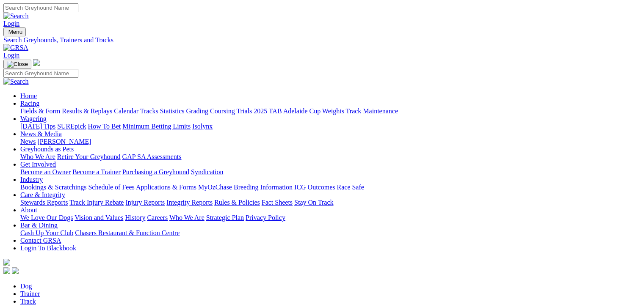 This screenshot has width=644, height=307. I want to click on a: Purchasing a Greyhound, so click(156, 172).